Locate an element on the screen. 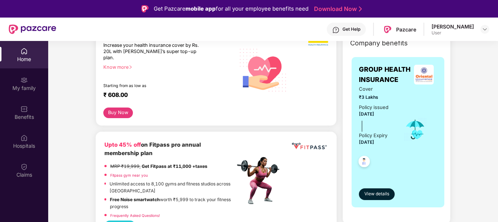 This screenshot has height=222, width=498. strong: mobile app is located at coordinates (200, 8).